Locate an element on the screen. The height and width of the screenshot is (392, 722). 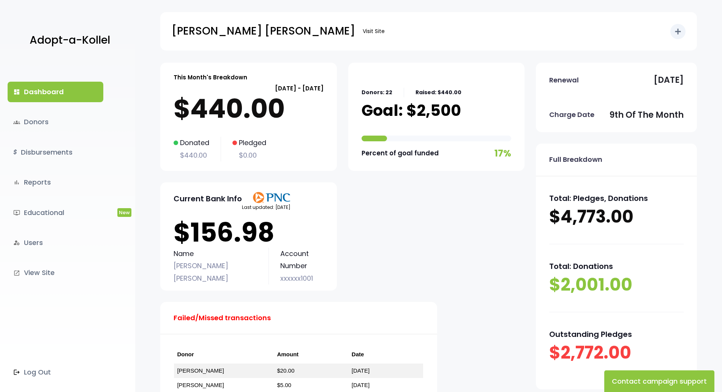
p: Name is located at coordinates (215, 254).